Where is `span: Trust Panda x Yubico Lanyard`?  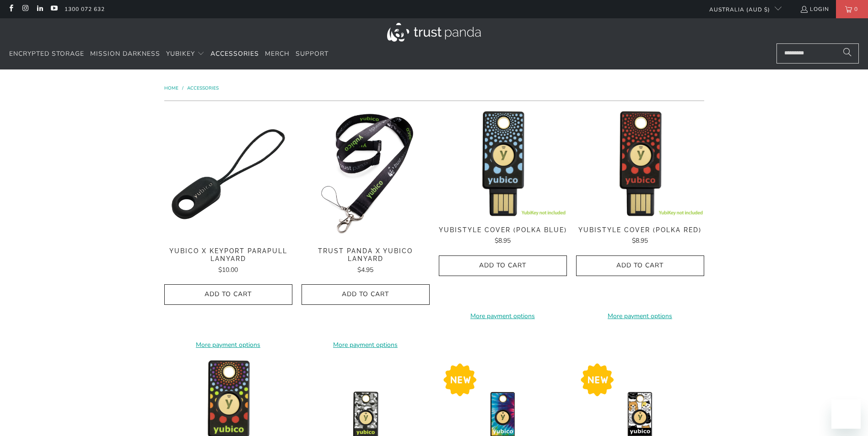 span: Trust Panda x Yubico Lanyard is located at coordinates (365, 255).